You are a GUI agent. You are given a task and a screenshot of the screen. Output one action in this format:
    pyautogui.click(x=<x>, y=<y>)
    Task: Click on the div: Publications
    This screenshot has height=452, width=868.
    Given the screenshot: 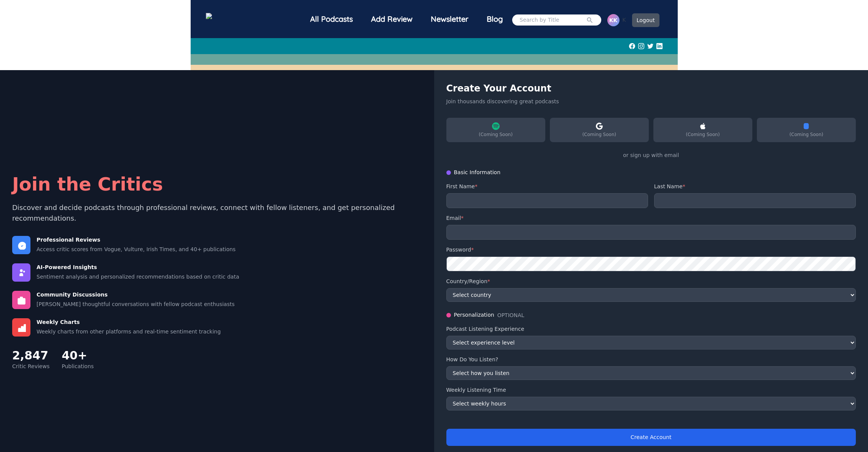 What is the action you would take?
    pyautogui.click(x=77, y=366)
    